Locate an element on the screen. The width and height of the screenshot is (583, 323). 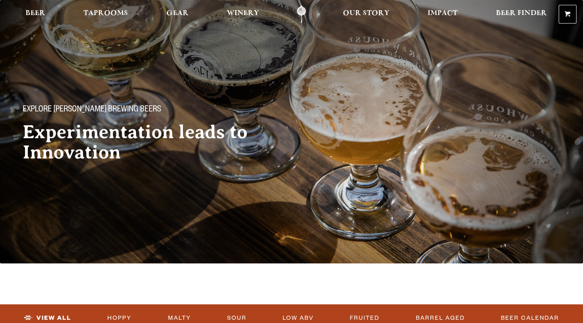
a: Winery is located at coordinates (243, 14).